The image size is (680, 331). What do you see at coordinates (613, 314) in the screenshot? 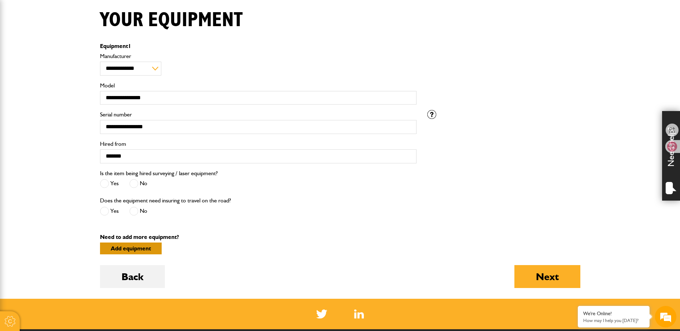
I see `div: We're Online!` at bounding box center [613, 314].